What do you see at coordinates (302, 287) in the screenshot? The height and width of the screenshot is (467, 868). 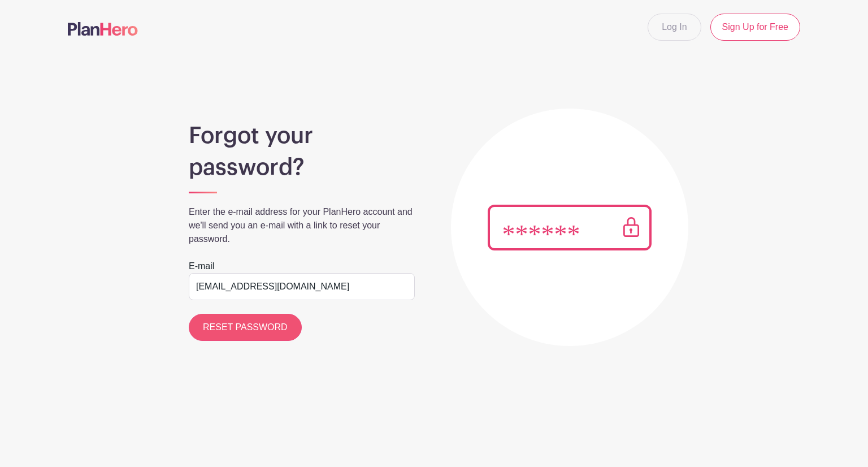 I see `input: e.g. julie@eventco.com` at bounding box center [302, 287].